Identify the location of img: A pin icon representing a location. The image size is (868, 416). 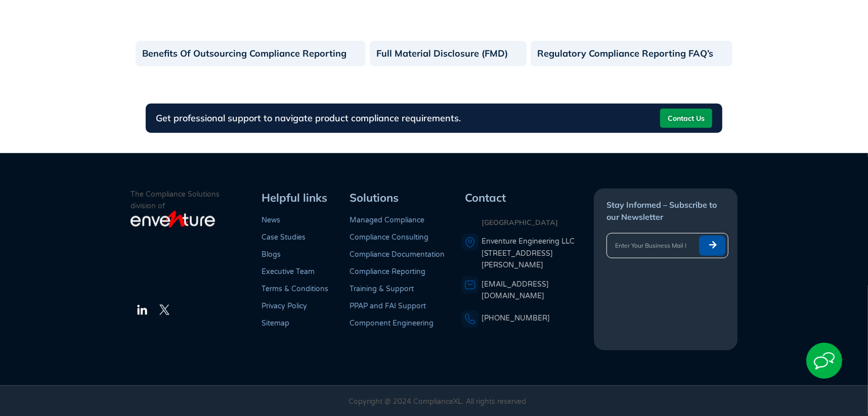
(470, 242).